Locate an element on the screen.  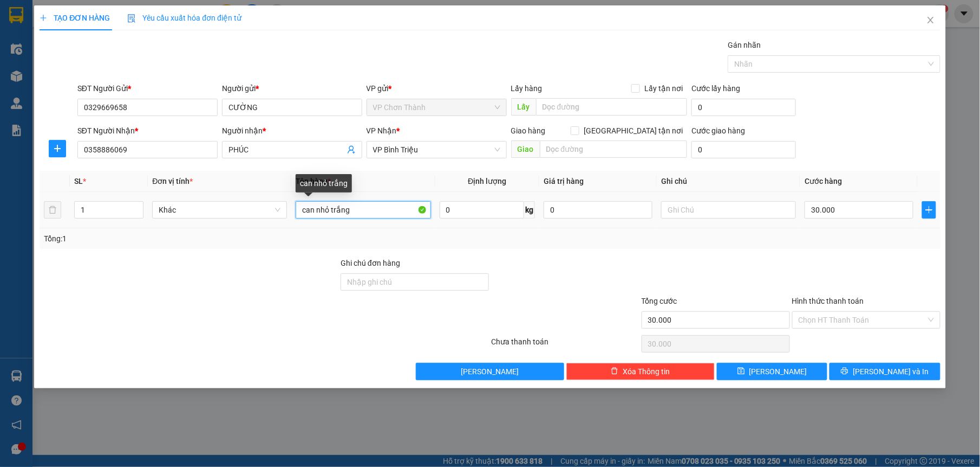
span: Lấy tận nơi is located at coordinates (663, 88).